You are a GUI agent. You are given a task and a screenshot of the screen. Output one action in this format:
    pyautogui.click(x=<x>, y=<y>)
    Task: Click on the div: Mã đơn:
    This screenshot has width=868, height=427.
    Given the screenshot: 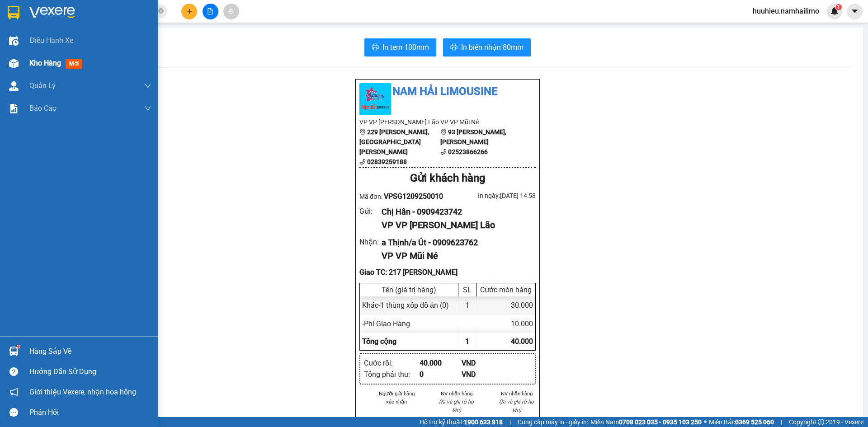 What is the action you would take?
    pyautogui.click(x=403, y=196)
    